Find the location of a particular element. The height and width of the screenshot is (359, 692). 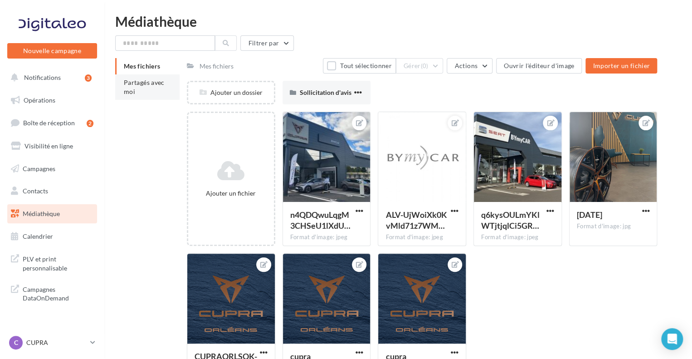

div: Ajouter un dossier is located at coordinates (231, 93).